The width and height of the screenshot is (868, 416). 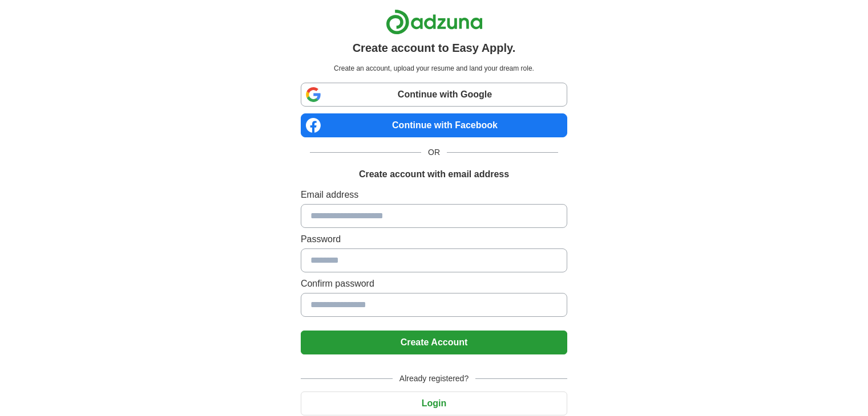 I want to click on a: Login, so click(x=434, y=403).